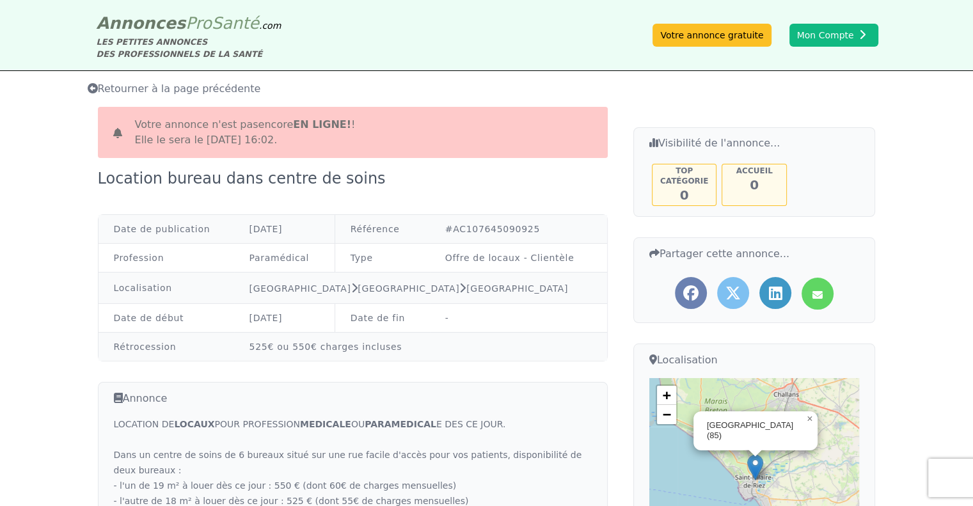 The width and height of the screenshot is (973, 506). What do you see at coordinates (93, 88) in the screenshot?
I see `i: Retourner à la liste` at bounding box center [93, 88].